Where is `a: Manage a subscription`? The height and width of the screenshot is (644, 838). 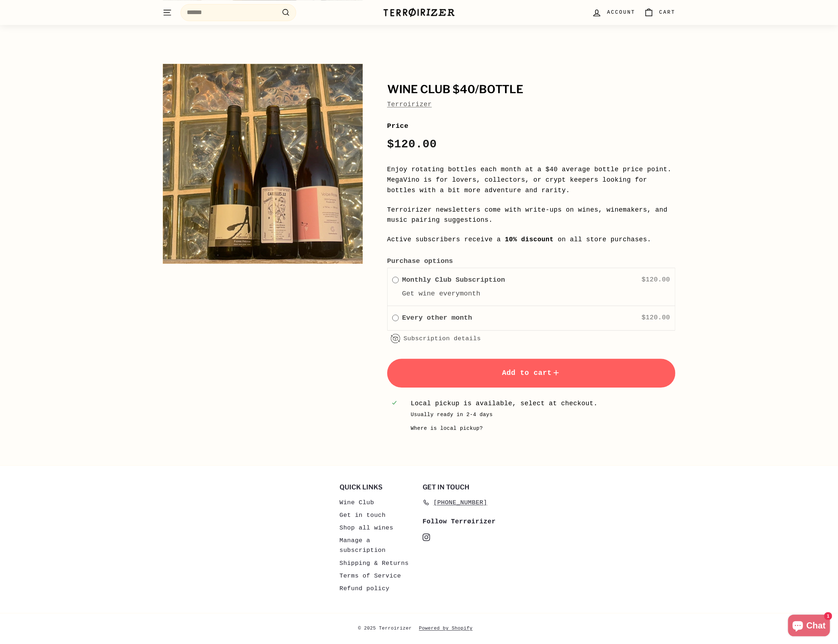 a: Manage a subscription is located at coordinates (377, 545).